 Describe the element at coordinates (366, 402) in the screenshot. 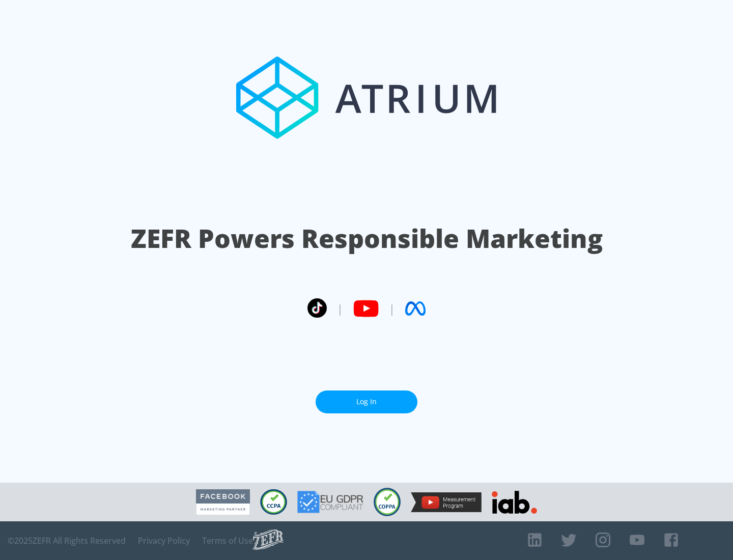

I see `a: Log In` at that location.